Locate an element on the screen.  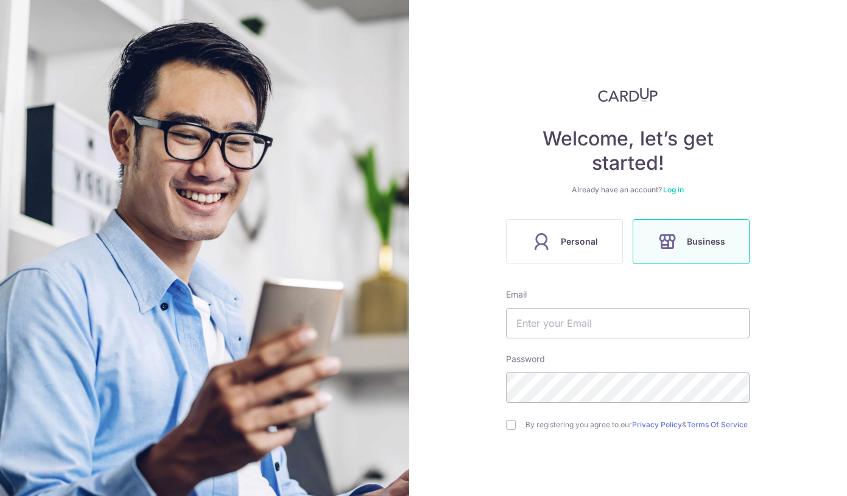
span: Personal is located at coordinates (579, 242).